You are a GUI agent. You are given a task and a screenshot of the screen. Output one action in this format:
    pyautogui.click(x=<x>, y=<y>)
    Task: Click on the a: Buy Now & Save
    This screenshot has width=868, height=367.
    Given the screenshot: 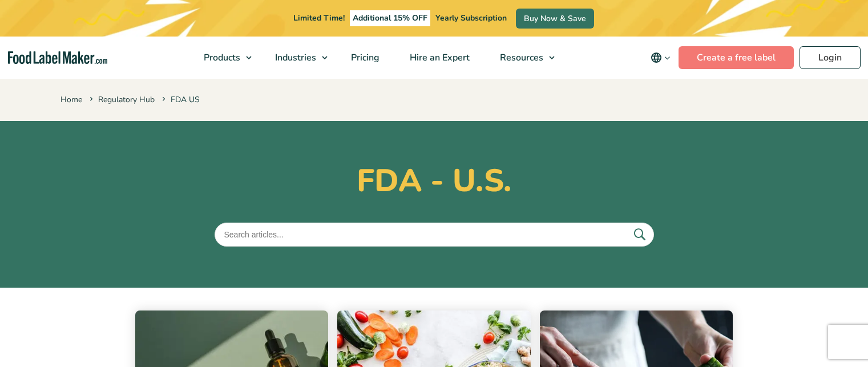 What is the action you would take?
    pyautogui.click(x=554, y=18)
    